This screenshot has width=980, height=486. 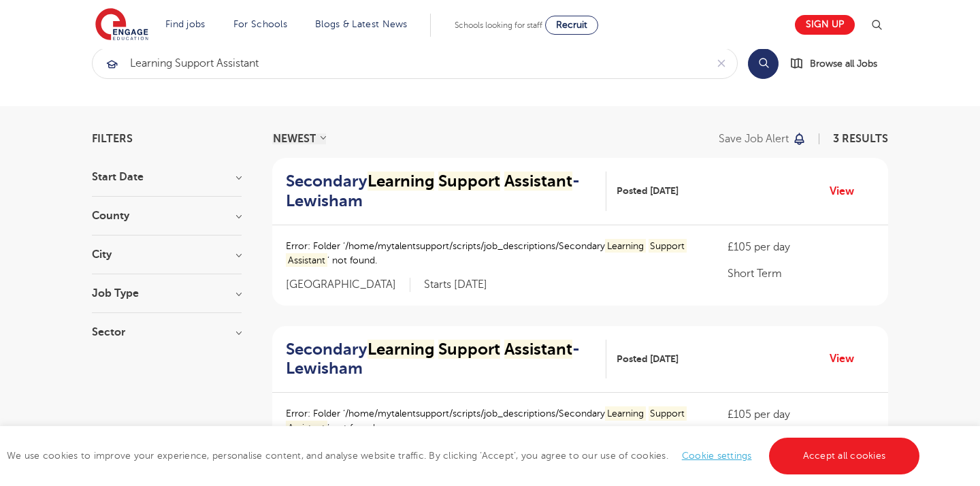 I want to click on span: We use cookies to improve your experience, personalise content, and analyse website traffic. By c..., so click(x=465, y=455).